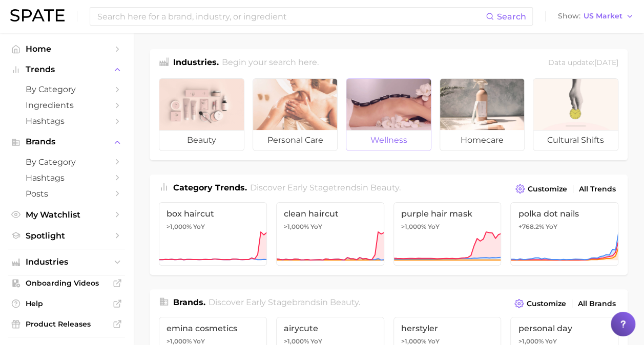  What do you see at coordinates (482, 140) in the screenshot?
I see `span: homecare` at bounding box center [482, 140].